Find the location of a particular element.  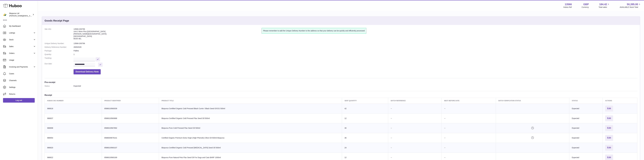

span: Stock is located at coordinates (21, 40).